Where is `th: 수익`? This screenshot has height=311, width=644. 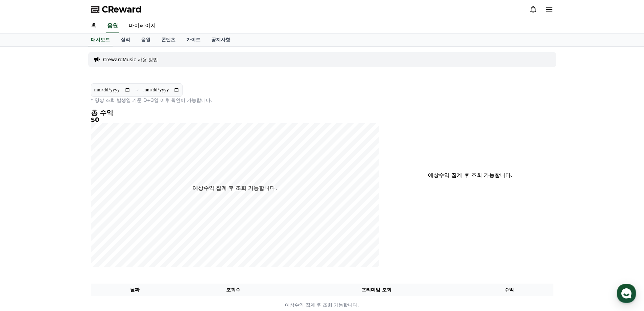 th: 수익 is located at coordinates (509, 290).